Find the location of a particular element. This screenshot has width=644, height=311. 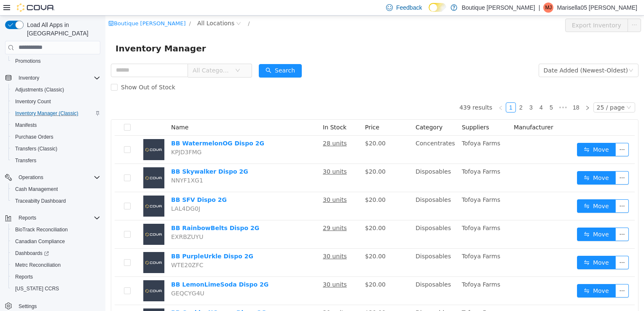

span: Manufacturer is located at coordinates (428, 112).